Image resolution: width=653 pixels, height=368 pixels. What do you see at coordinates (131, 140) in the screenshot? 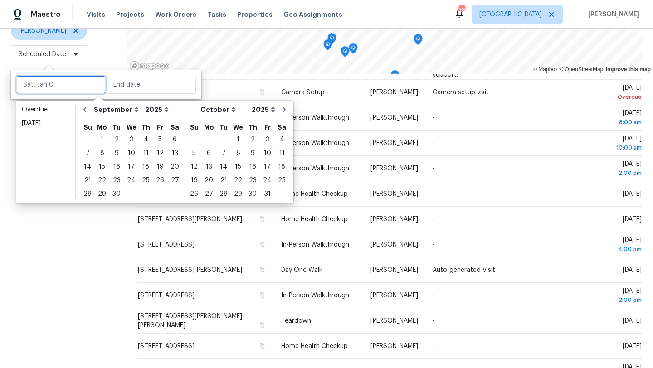
I see `div: Wed Sep 03 2025` at bounding box center [131, 140].